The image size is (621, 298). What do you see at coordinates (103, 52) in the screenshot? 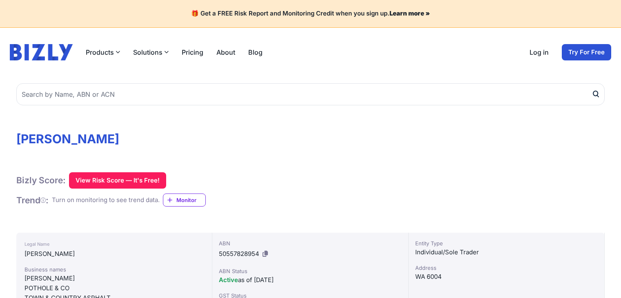
I see `button: Products` at bounding box center [103, 52].